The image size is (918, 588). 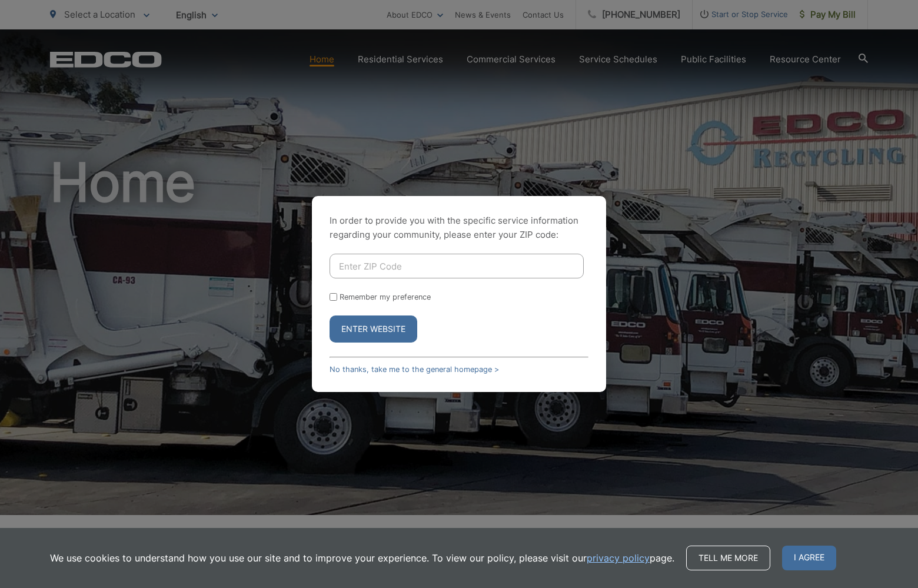 What do you see at coordinates (415, 369) in the screenshot?
I see `a: No thanks, take me to the general homepage >` at bounding box center [415, 369].